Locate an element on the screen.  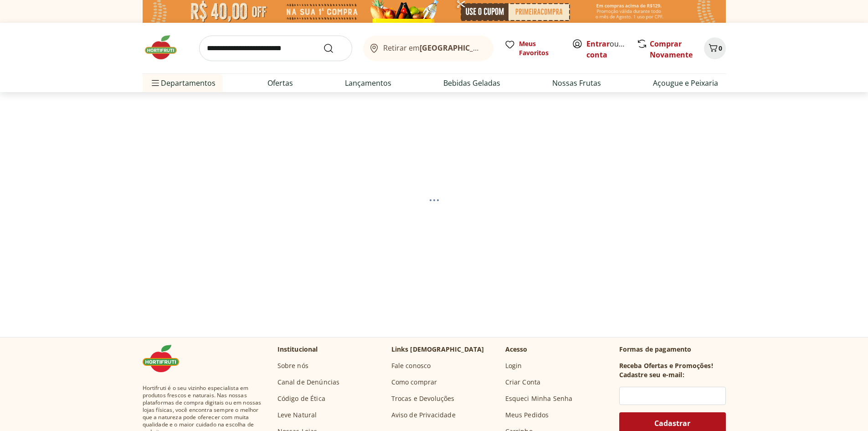
a: Entrar is located at coordinates (598, 44).